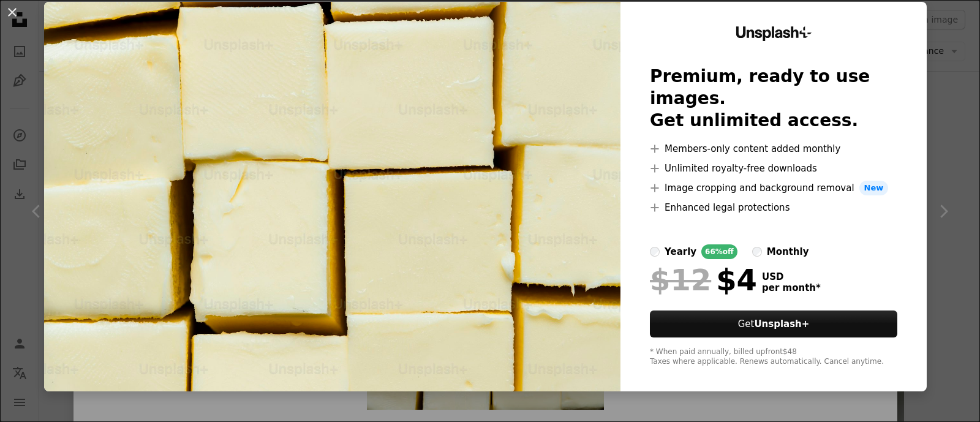  I want to click on li: Enhanced legal protections, so click(774, 208).